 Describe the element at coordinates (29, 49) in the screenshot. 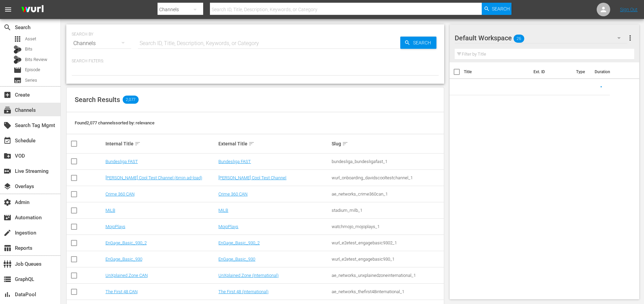

I see `span: Bits` at that location.